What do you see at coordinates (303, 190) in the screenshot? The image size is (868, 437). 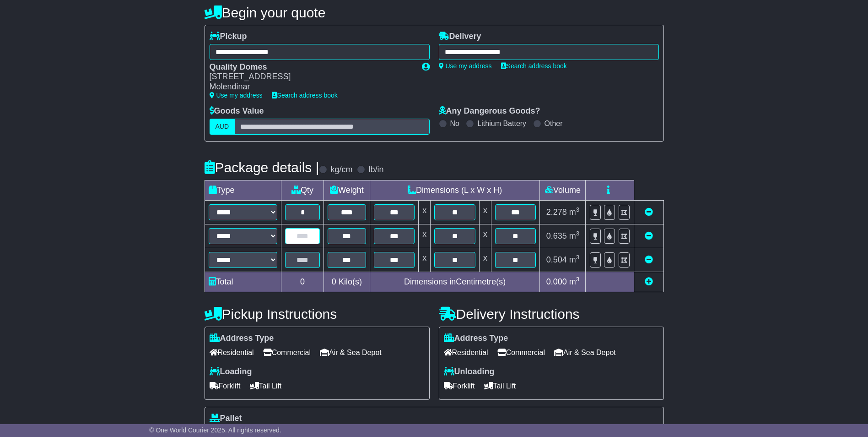 I see `td: Qty` at bounding box center [303, 190].